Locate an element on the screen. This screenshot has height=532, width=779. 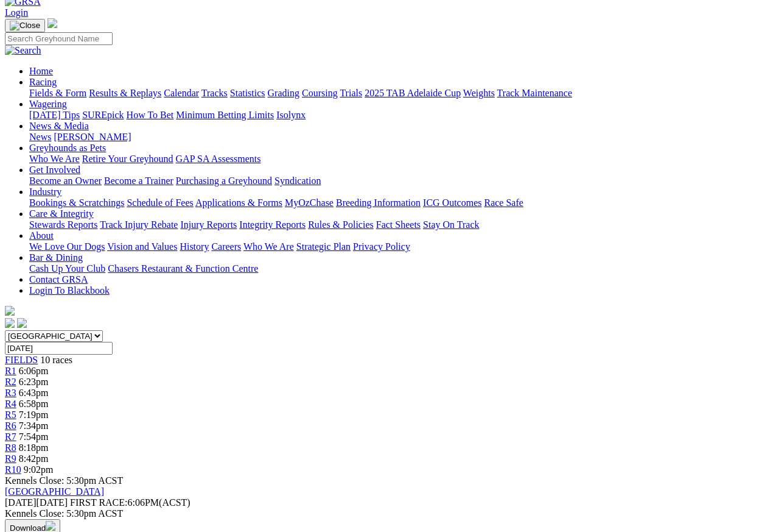
a: Weights is located at coordinates (479, 92).